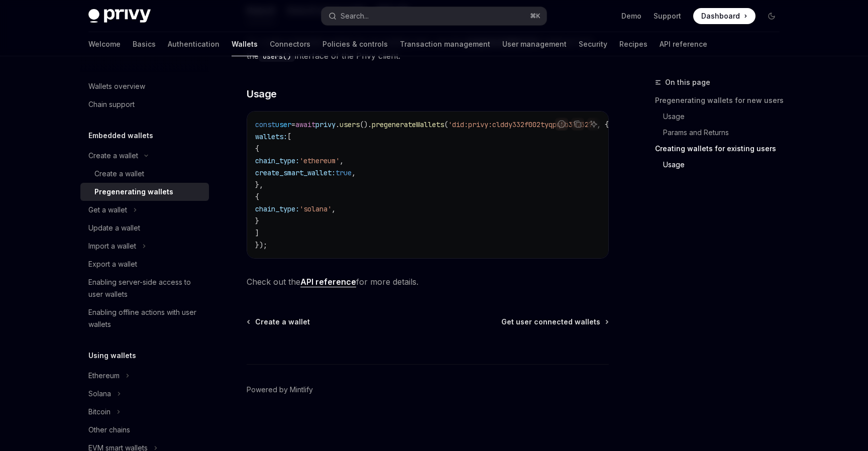  What do you see at coordinates (112, 104) in the screenshot?
I see `div: Chain support` at bounding box center [112, 104].